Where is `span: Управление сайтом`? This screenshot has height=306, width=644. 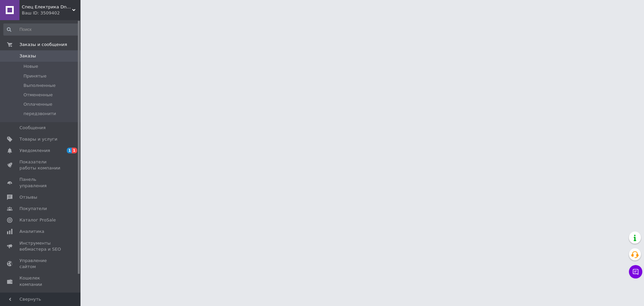 span: Управление сайтом is located at coordinates (41, 264).